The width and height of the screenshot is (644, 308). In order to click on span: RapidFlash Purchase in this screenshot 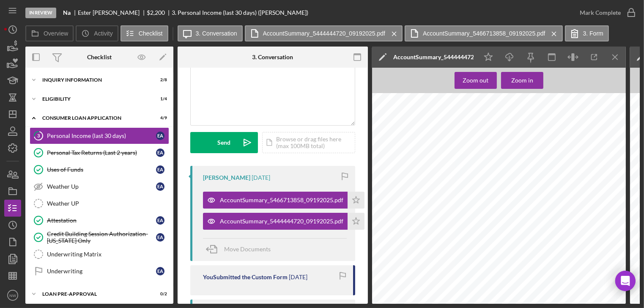, I will do `click(576, 146)`.